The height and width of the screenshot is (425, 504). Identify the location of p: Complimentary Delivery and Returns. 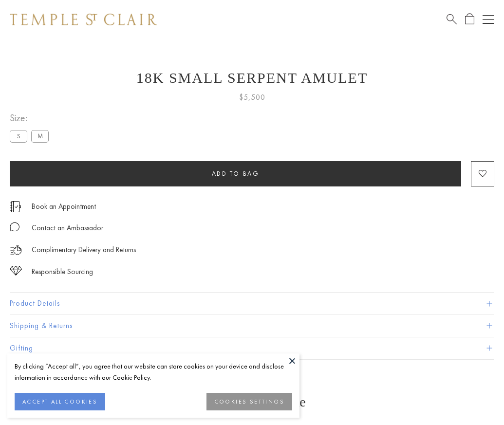
(84, 250).